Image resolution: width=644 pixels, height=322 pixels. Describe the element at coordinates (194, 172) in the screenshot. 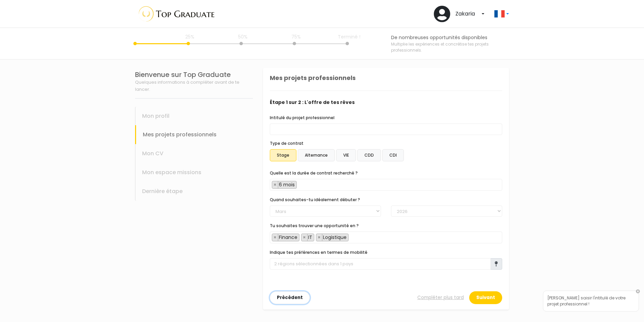

I see `div: Mon espace missions` at that location.